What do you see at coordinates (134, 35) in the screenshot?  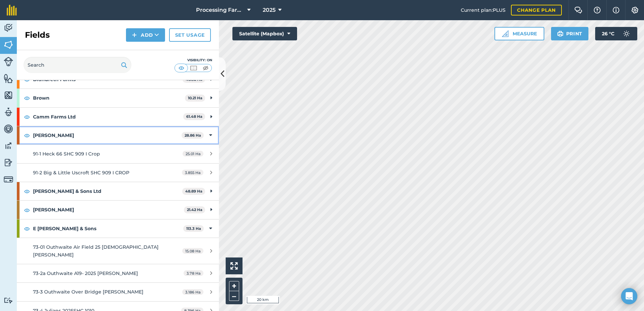 I see `img: svg+xml;base64,PHN2ZyB4bWxucz0iaHR0cDovL3d3dy53My5vcmcvMjAwMC9zdmciIHdpZHRoPSIxNCIgaGVpZ2h0PSIyNC...` at bounding box center [134, 35].